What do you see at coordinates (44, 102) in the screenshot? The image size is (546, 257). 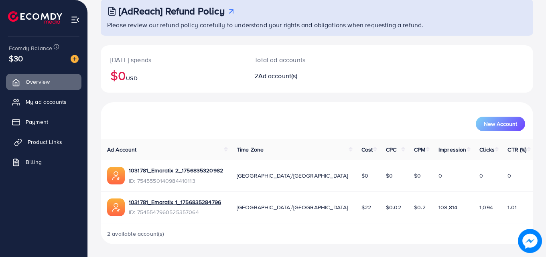 I see `a: My ad accounts` at bounding box center [44, 102].